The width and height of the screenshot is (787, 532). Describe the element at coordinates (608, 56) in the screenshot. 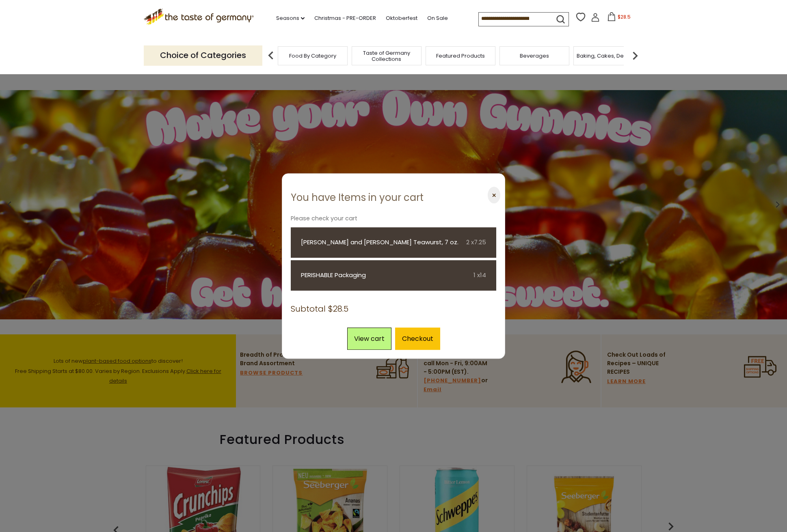

I see `span: Baking, Cakes, Desserts` at that location.